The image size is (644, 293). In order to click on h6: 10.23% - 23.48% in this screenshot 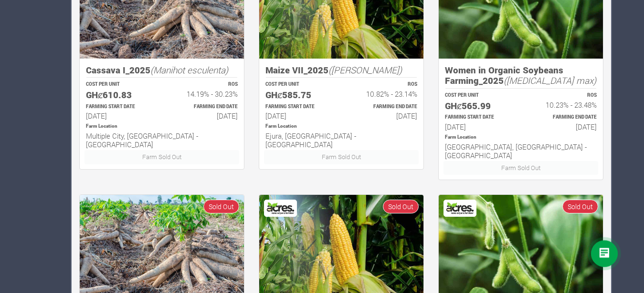, I will do `click(563, 105)`.